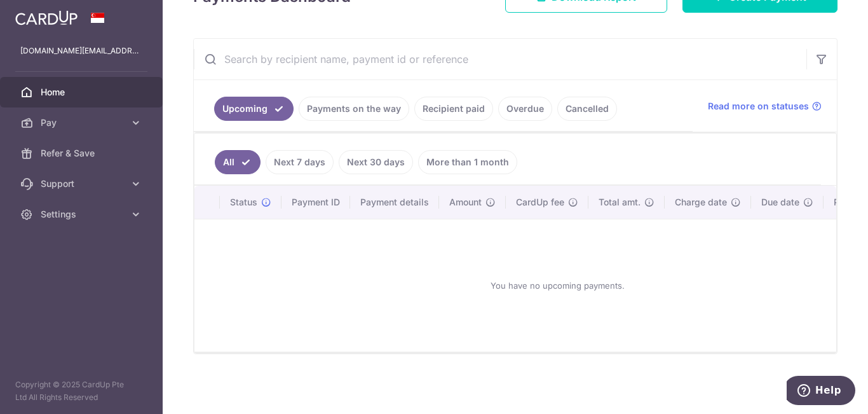 The width and height of the screenshot is (868, 414). I want to click on a: Overdue, so click(525, 109).